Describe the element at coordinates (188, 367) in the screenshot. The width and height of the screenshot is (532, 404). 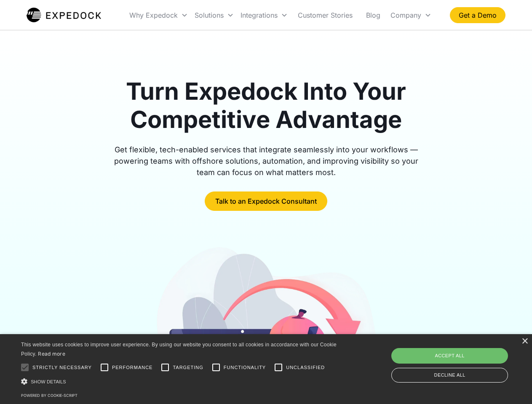
I see `span: Targeting` at that location.